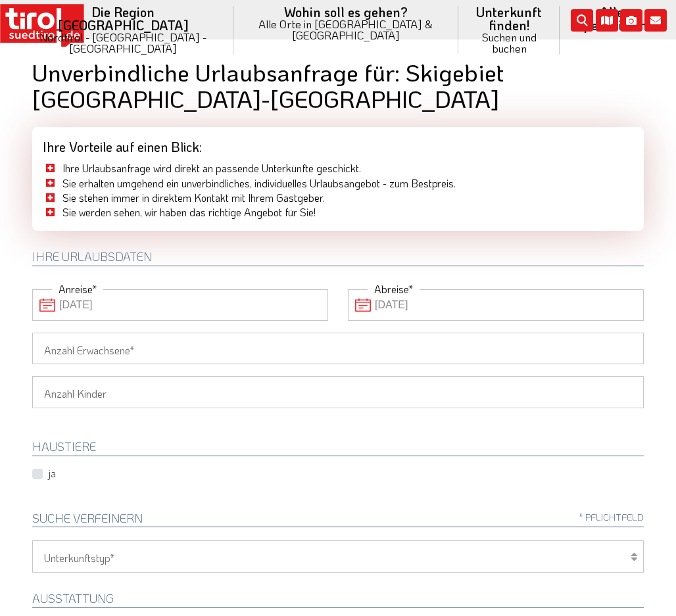  Describe the element at coordinates (508, 43) in the screenshot. I see `small: Suchen und buchen` at that location.